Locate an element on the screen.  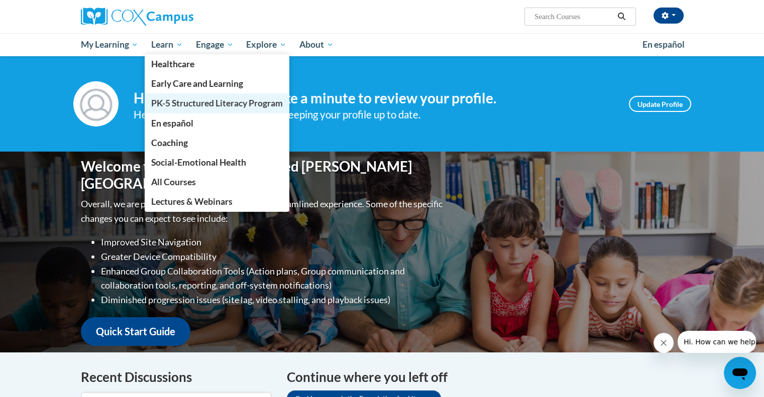
div: Main menu is located at coordinates (382, 45).